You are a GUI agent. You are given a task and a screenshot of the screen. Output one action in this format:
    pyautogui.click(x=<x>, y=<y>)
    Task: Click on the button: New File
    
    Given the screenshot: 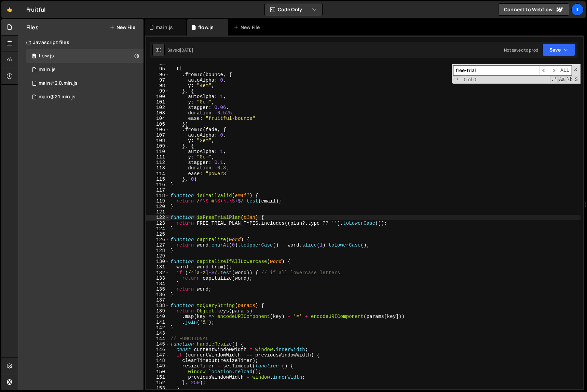 What is the action you would take?
    pyautogui.click(x=122, y=27)
    